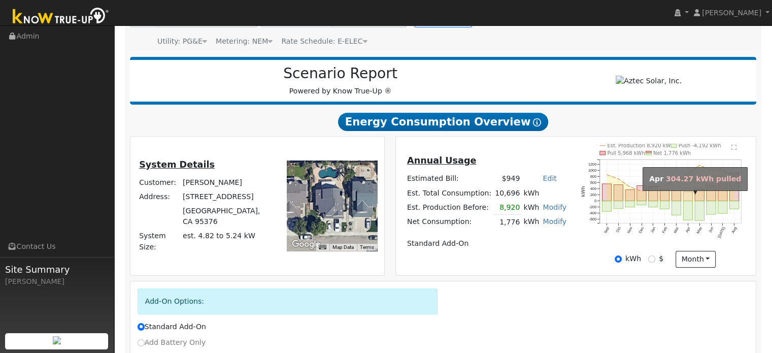 This screenshot has height=353, width=772. Describe the element at coordinates (593, 182) in the screenshot. I see `text: 600` at that location.